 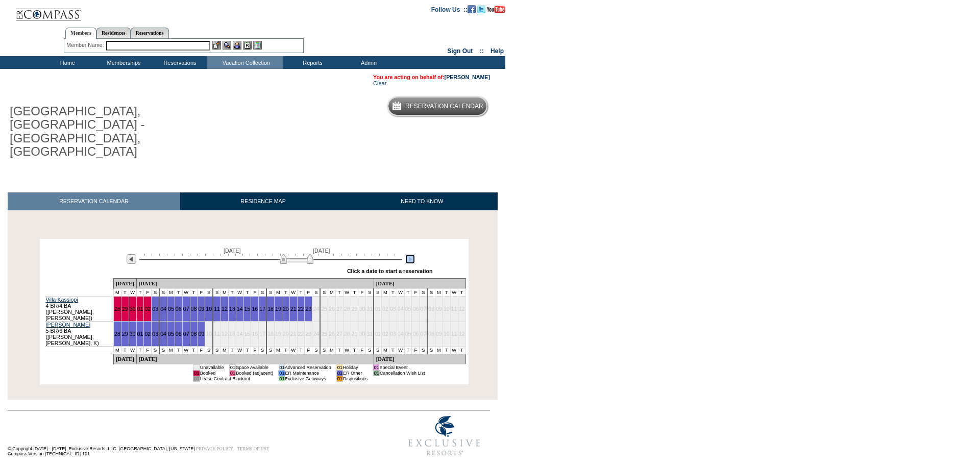 What do you see at coordinates (81, 33) in the screenshot?
I see `a: Members` at bounding box center [81, 33].